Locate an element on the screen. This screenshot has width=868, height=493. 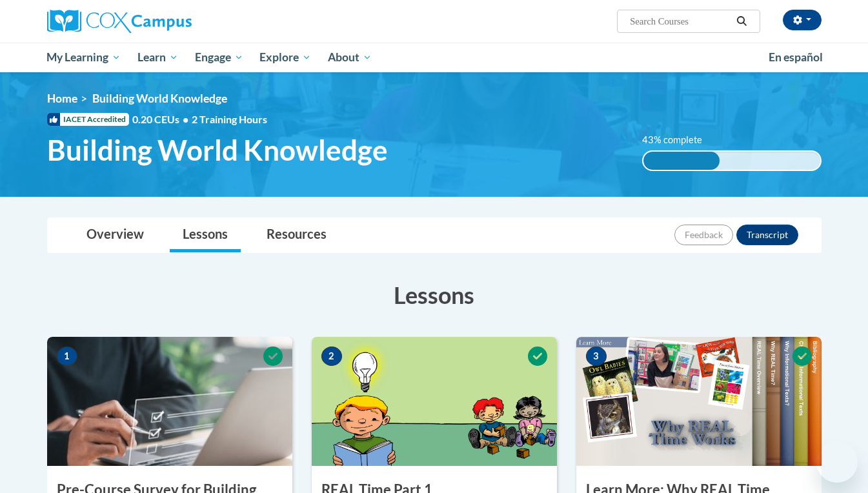
a: Cox Campus is located at coordinates (170, 22).